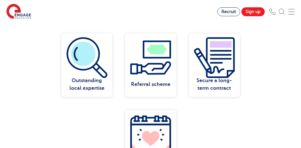  Describe the element at coordinates (214, 84) in the screenshot. I see `div: Secure a long-term contract` at that location.